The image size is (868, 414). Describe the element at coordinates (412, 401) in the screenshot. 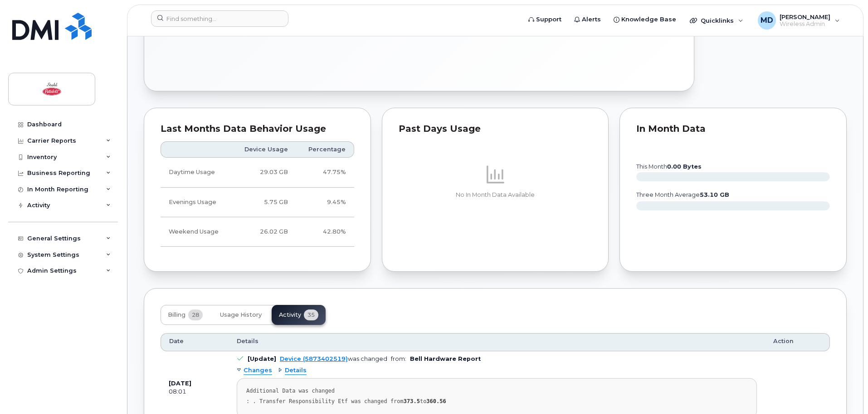

I see `strong: 373.5` at that location.